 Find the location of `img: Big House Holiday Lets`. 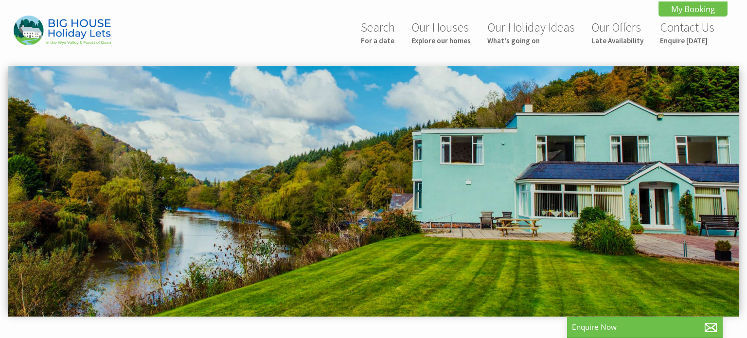

img: Big House Holiday Lets is located at coordinates (62, 30).